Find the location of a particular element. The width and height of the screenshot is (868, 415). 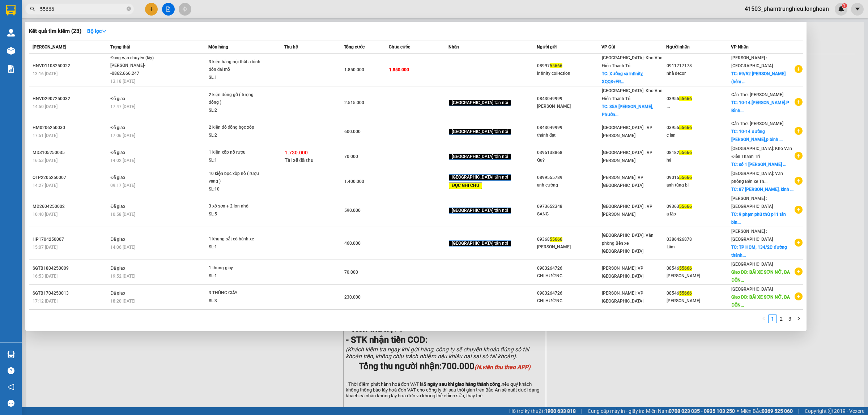

div: 3 kiện hàng nội thất a bình đón đai mỗ is located at coordinates (236, 66).